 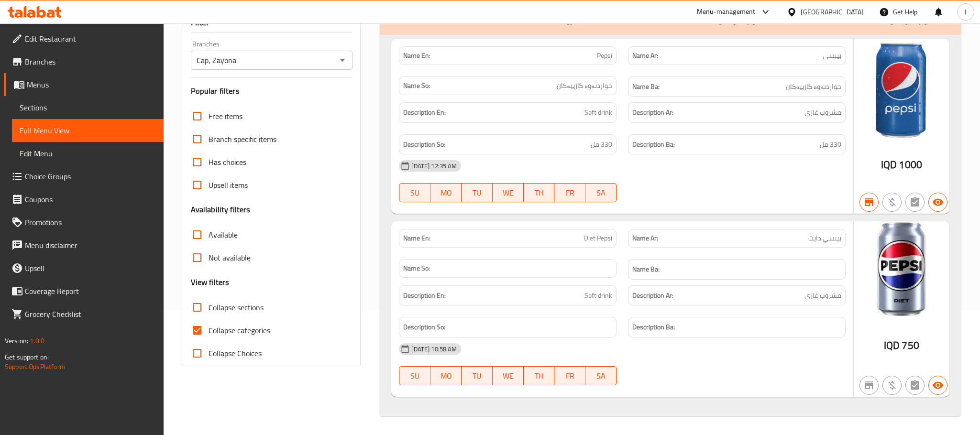 What do you see at coordinates (539, 375) in the screenshot?
I see `button: TH` at bounding box center [539, 375].